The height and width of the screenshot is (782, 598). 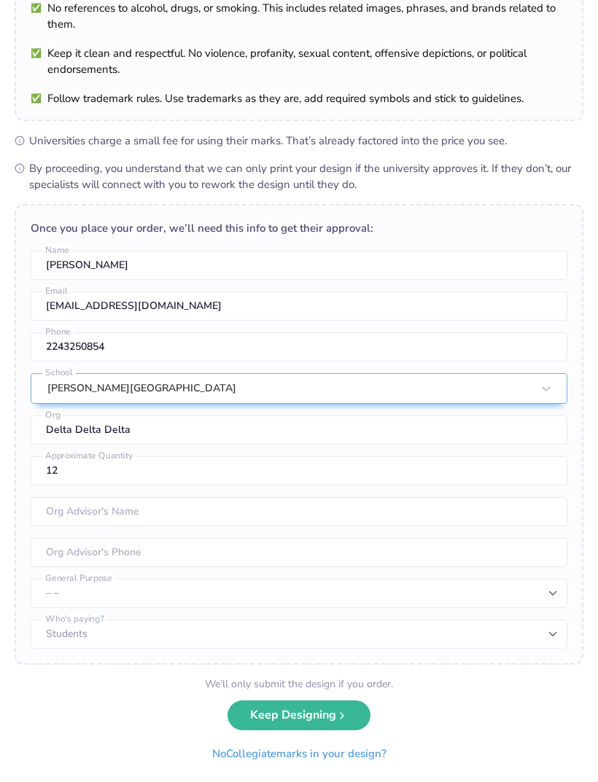 What do you see at coordinates (299, 98) in the screenshot?
I see `li: Follow trademark rules. Use trademarks as they are, add required symbols and stick to guidelines.` at bounding box center [299, 98].